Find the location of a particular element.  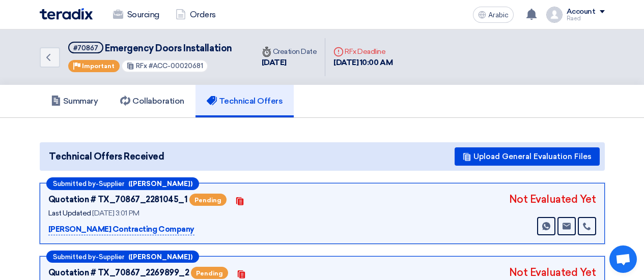

font: Important is located at coordinates (98, 66).